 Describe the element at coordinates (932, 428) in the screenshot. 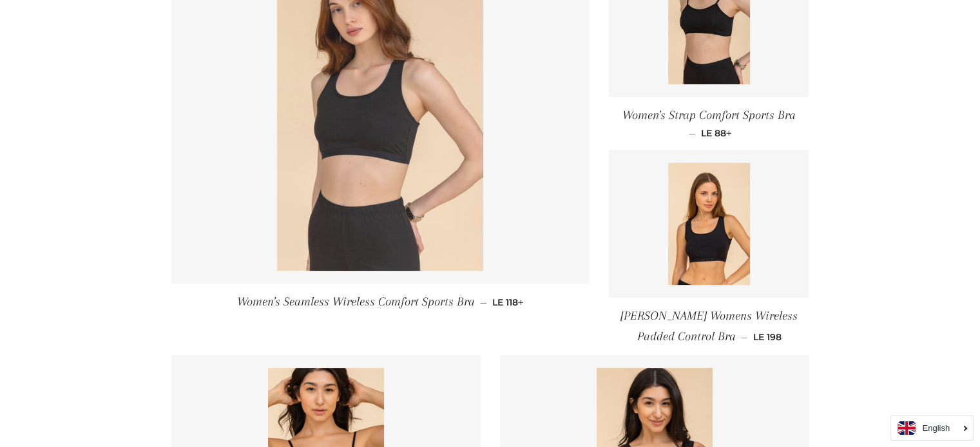

I see `a: English` at that location.